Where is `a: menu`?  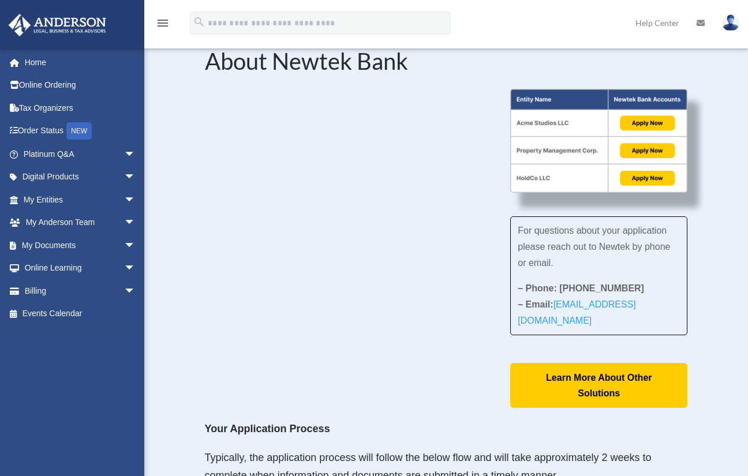 a: menu is located at coordinates (163, 25).